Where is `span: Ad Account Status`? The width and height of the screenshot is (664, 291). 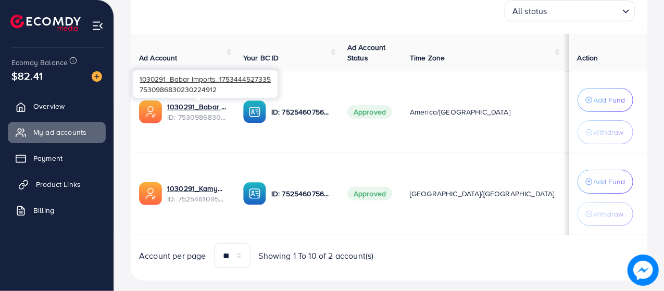 span: Ad Account Status is located at coordinates (367, 53).